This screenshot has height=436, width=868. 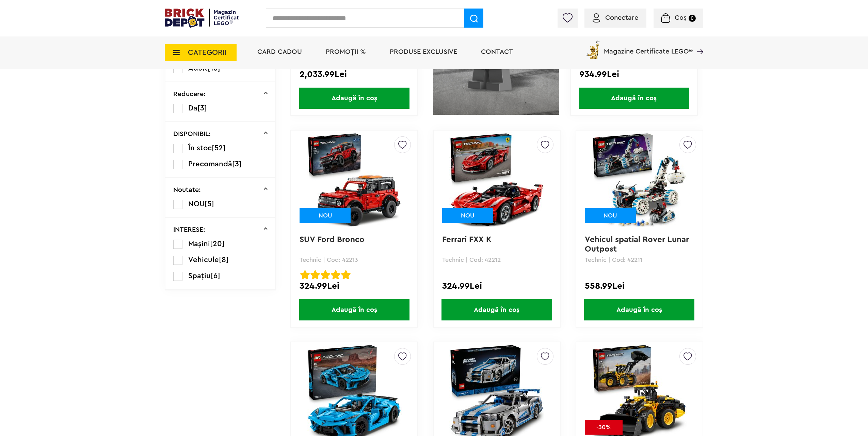 I want to click on span: Conectare, so click(x=622, y=18).